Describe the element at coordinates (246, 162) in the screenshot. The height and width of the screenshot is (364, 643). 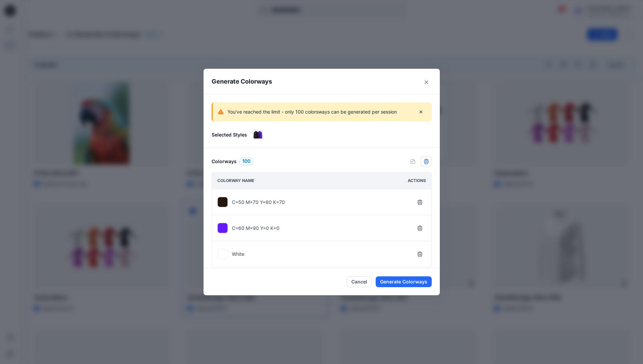
I see `span: 100` at that location.